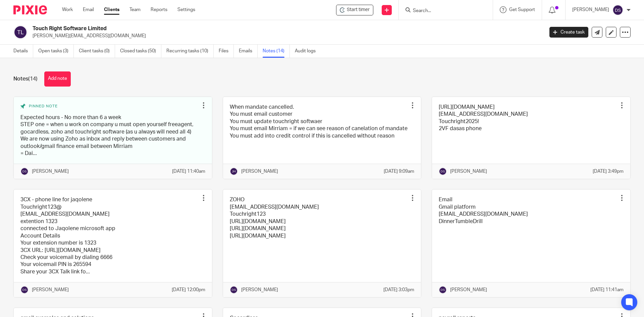 The width and height of the screenshot is (644, 317). I want to click on a: Team, so click(135, 10).